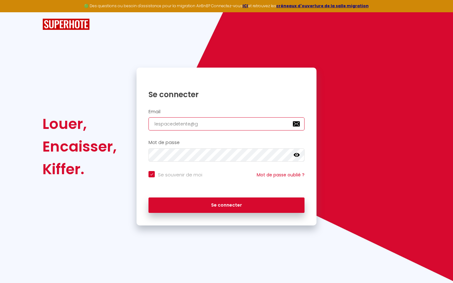  Describe the element at coordinates (80, 169) in the screenshot. I see `div: Kiffer.` at that location.